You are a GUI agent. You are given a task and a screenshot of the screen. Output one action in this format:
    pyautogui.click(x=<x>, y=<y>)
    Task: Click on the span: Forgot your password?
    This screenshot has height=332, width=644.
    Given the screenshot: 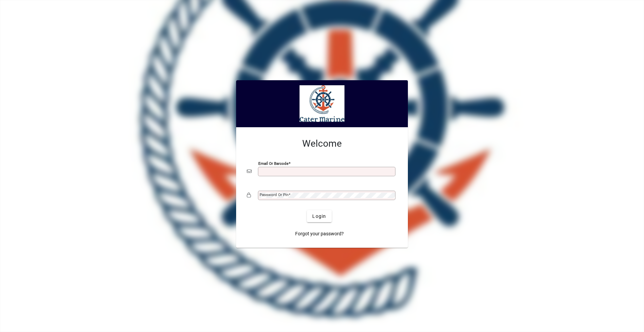 What is the action you would take?
    pyautogui.click(x=320, y=234)
    